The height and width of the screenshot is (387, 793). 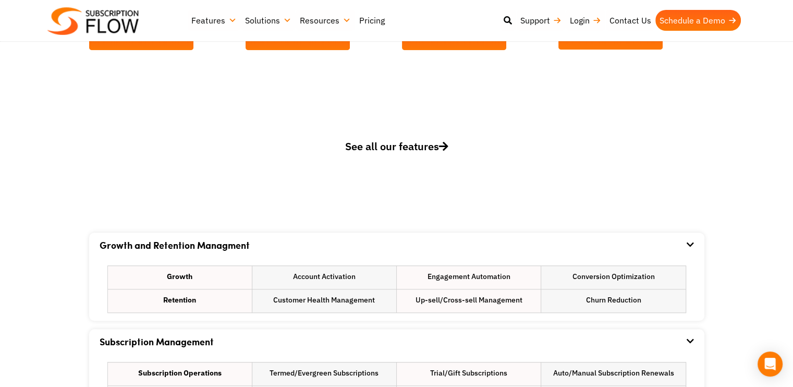 I want to click on li: Up-sell/Cross-sell Management, so click(x=469, y=301).